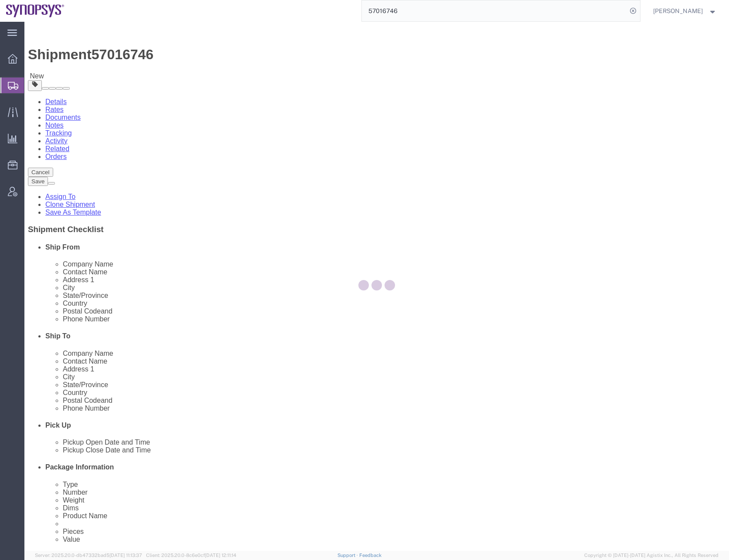  What do you see at coordinates (348, 556) in the screenshot?
I see `a: Support` at bounding box center [348, 556].